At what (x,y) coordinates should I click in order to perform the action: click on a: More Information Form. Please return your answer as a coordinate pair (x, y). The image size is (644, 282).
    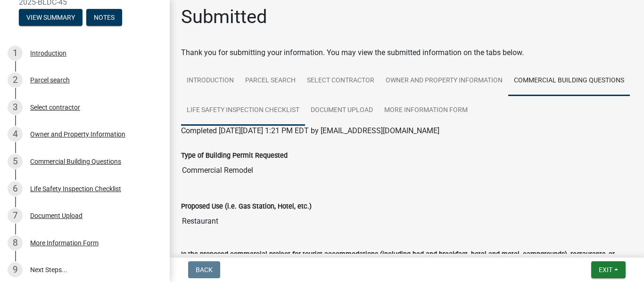
    Looking at the image, I should click on (426, 111).